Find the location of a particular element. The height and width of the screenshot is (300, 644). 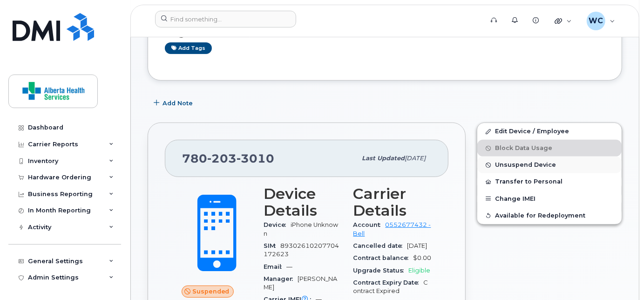

span: Last updated is located at coordinates (383, 158).